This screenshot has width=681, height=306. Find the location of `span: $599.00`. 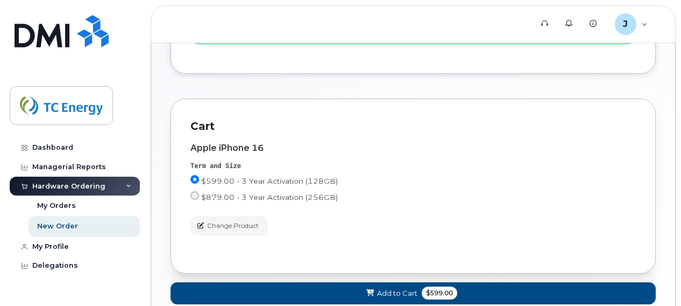

span: $599.00 is located at coordinates (439, 293).